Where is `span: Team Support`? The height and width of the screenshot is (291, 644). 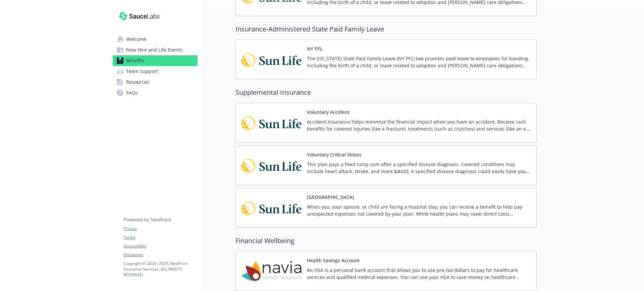 span: Team Support is located at coordinates (142, 71).